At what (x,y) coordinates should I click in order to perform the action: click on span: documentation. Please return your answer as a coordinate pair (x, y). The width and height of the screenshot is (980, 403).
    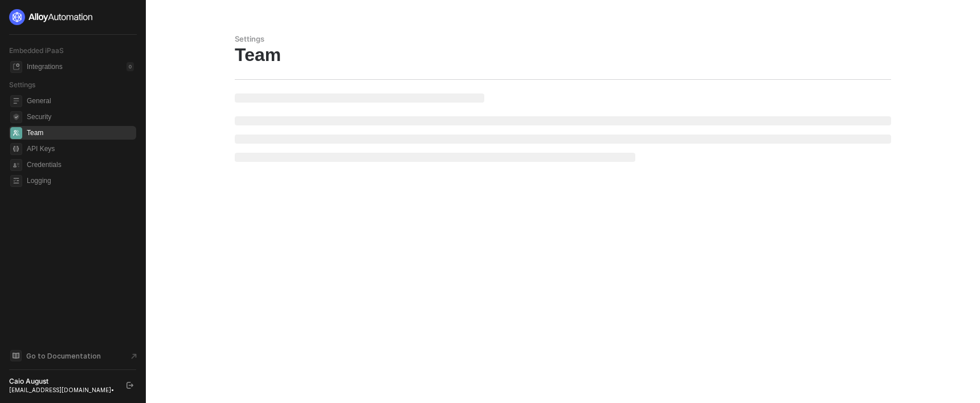
    Looking at the image, I should click on (16, 356).